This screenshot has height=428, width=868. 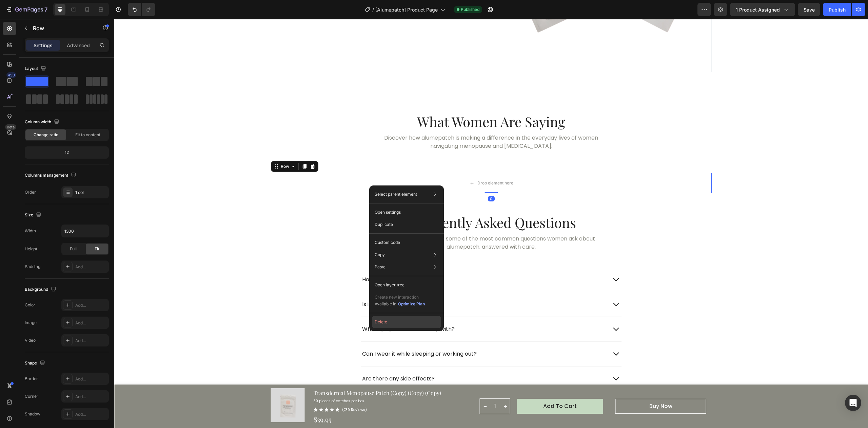 I want to click on div: Corner, so click(x=31, y=396).